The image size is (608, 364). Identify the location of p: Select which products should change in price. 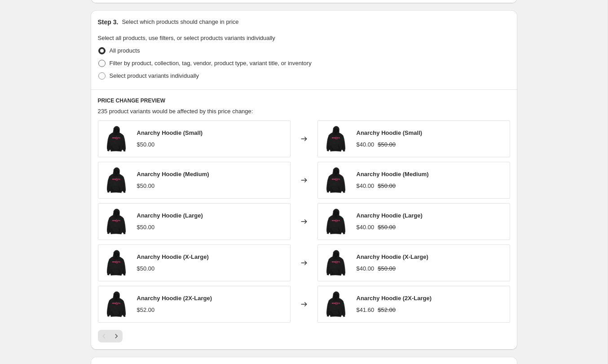
(180, 22).